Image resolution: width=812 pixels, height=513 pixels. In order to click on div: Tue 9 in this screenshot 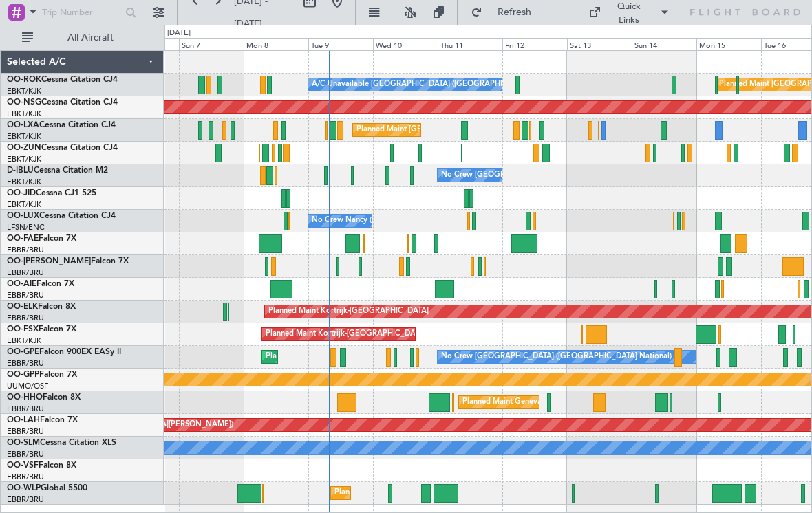, I will do `click(341, 44)`.